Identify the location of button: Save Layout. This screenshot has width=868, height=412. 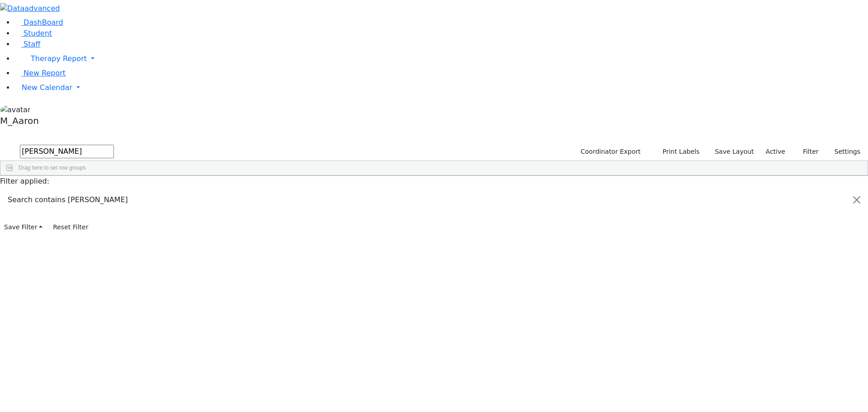
(734, 151).